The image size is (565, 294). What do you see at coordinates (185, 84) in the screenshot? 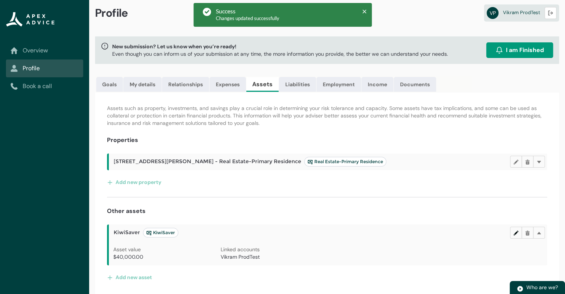
I see `li: Relationships` at bounding box center [185, 84].